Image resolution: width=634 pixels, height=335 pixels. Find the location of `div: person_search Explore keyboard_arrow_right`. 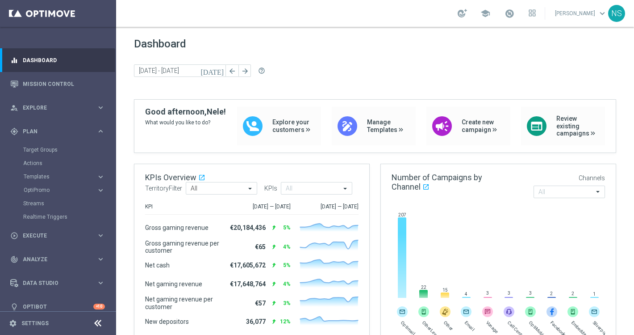

div: person_search Explore keyboard_arrow_right is located at coordinates (58, 108).